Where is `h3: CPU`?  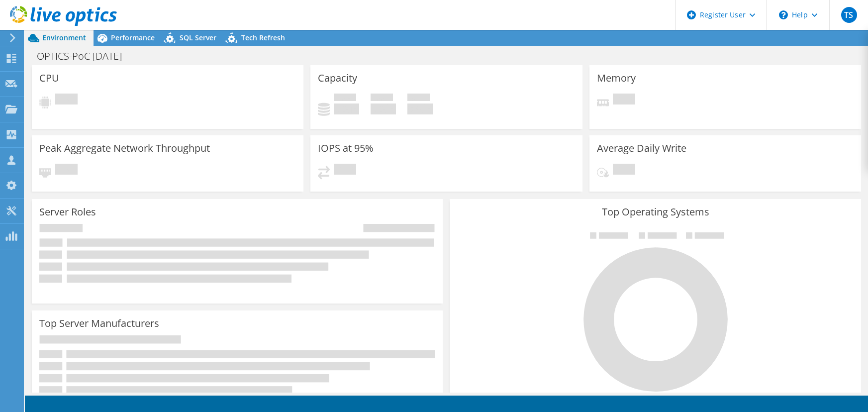
h3: CPU is located at coordinates (50, 78).